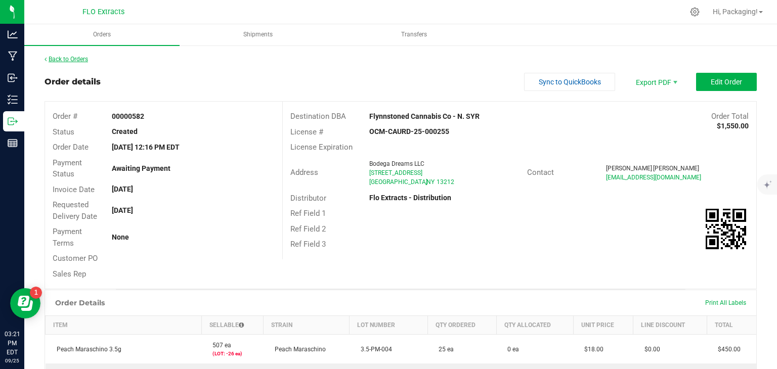  Describe the element at coordinates (732, 126) in the screenshot. I see `strong: $1,550.00` at that location.